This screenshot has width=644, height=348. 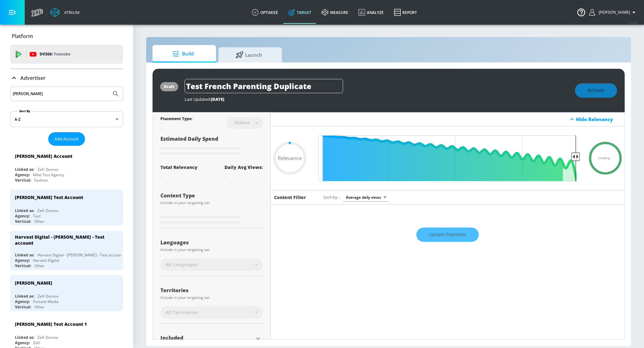 I want to click on div: All Languages, so click(x=211, y=265).